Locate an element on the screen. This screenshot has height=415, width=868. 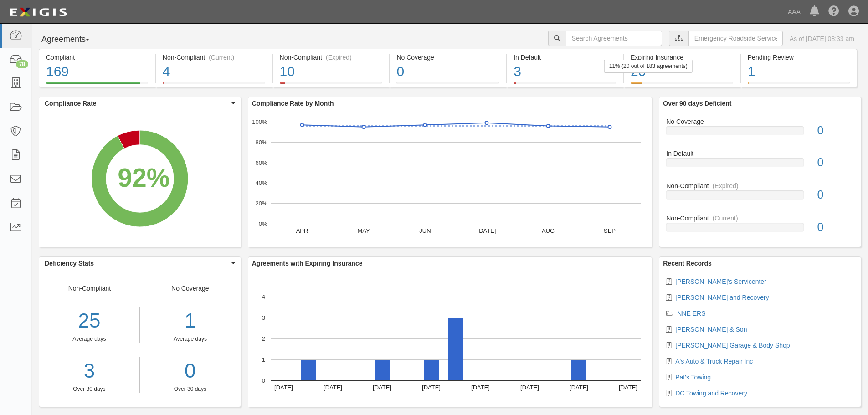
text: 20% is located at coordinates (261, 203).